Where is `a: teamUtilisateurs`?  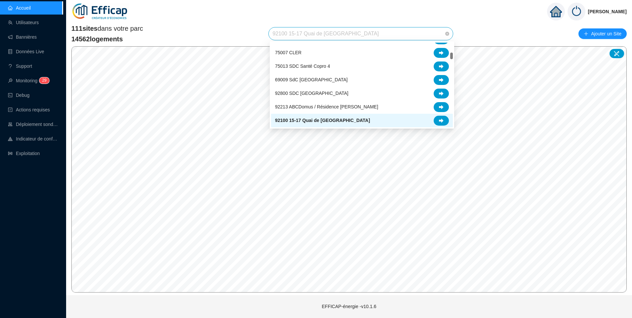
a: teamUtilisateurs is located at coordinates (23, 22).